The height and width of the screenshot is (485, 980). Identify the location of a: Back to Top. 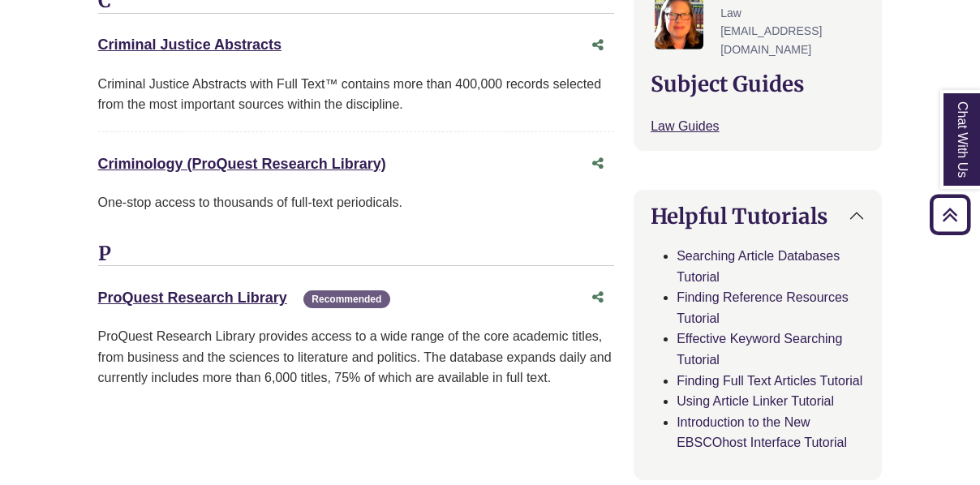
(950, 214).